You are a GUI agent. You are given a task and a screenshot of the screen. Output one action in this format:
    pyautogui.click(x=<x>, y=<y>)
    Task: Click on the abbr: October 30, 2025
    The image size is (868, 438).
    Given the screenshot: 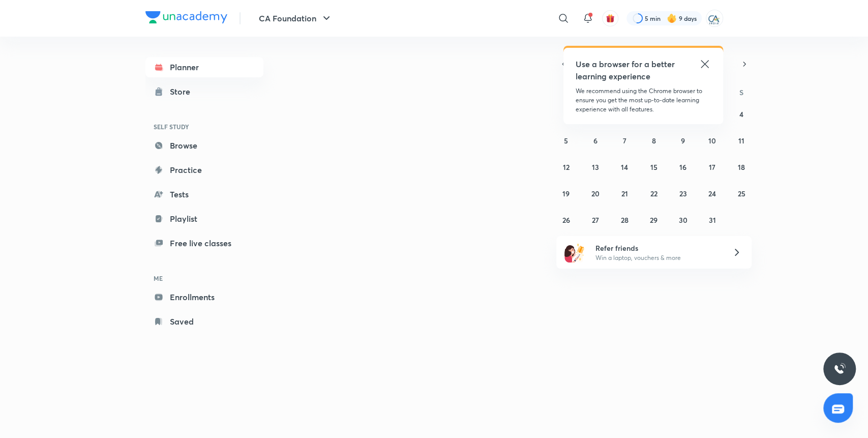 What is the action you would take?
    pyautogui.click(x=682, y=220)
    